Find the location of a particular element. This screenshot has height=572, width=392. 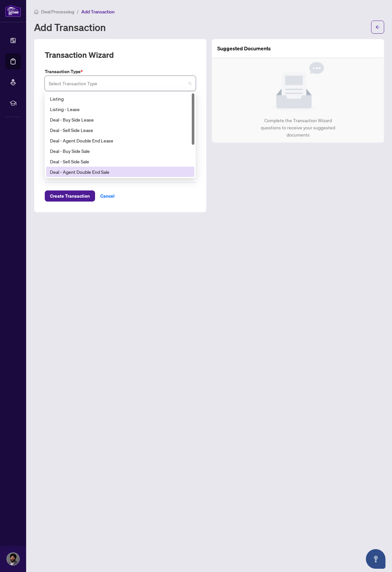

span: home is located at coordinates (36, 12).